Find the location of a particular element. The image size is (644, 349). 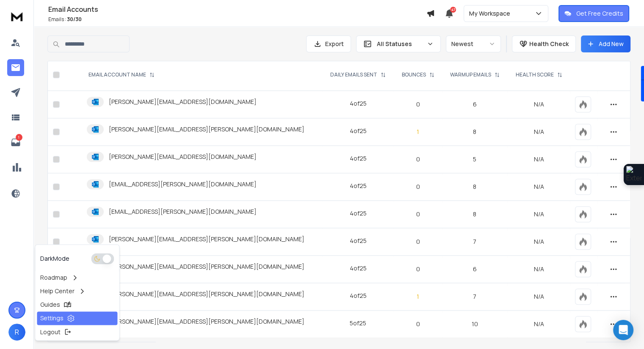

span: R is located at coordinates (17, 332).